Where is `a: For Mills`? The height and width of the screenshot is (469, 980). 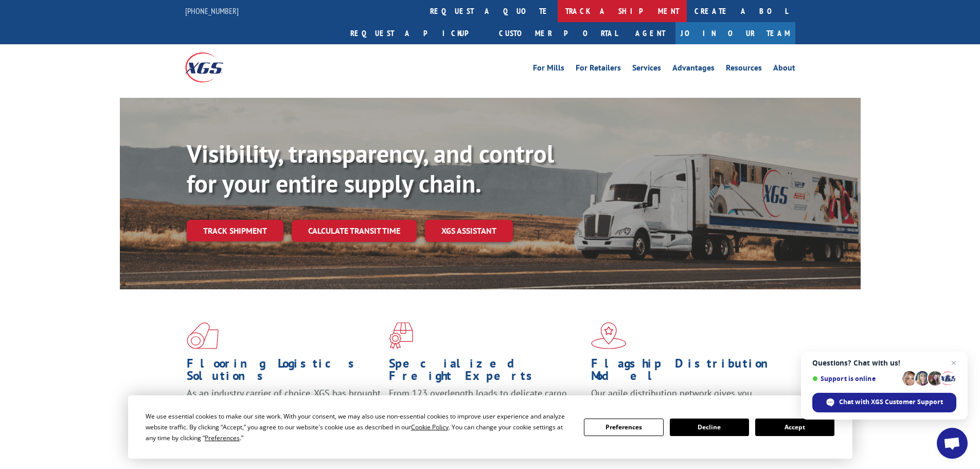 a: For Mills is located at coordinates (549, 69).